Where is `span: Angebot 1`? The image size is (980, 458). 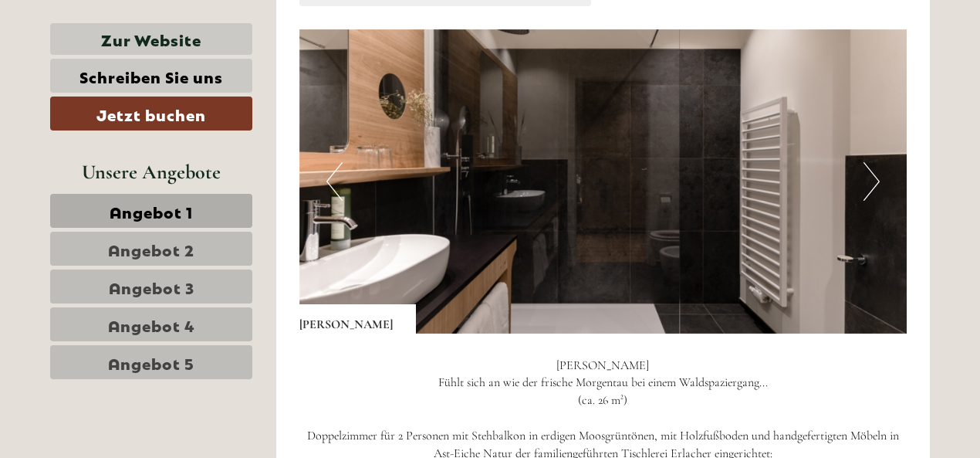 span: Angebot 1 is located at coordinates (151, 211).